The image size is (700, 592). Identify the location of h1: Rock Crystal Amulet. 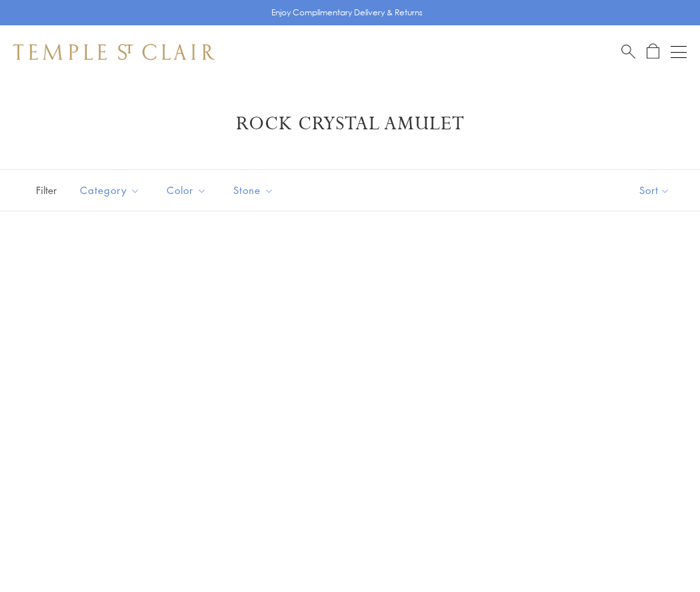
(350, 124).